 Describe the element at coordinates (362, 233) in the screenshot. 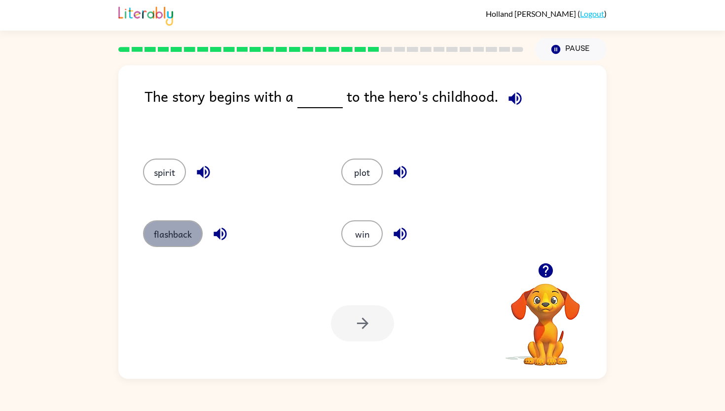

I see `button: win` at that location.